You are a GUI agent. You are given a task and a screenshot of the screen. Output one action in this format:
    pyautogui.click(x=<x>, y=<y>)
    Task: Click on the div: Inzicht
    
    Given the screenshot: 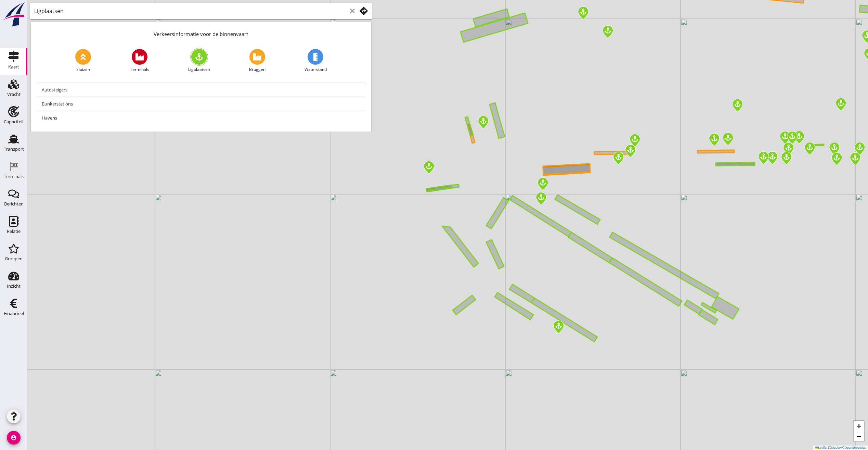 What is the action you would take?
    pyautogui.click(x=14, y=286)
    